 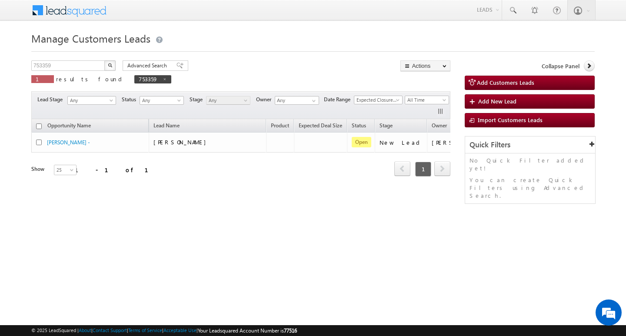 What do you see at coordinates (180, 330) in the screenshot?
I see `a: Acceptable Use` at bounding box center [180, 330].